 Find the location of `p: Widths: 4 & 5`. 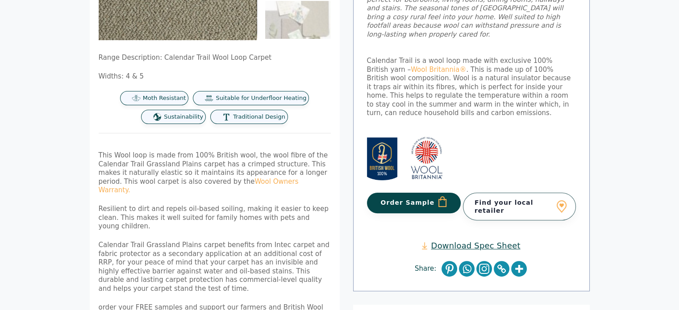

p: Widths: 4 & 5 is located at coordinates (215, 77).